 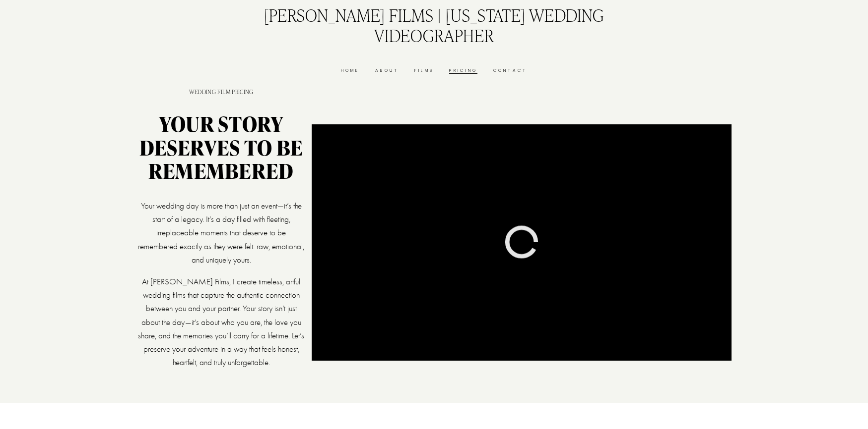 I want to click on a: Home, so click(x=351, y=71).